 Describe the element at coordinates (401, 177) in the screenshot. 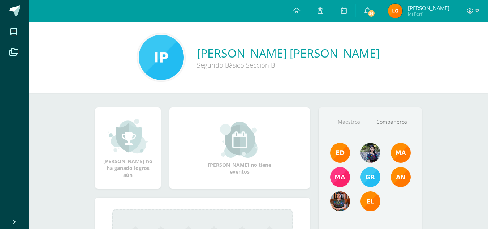

I see `img: a348d660b2b29c2c864a8732de45c20a.png` at that location.